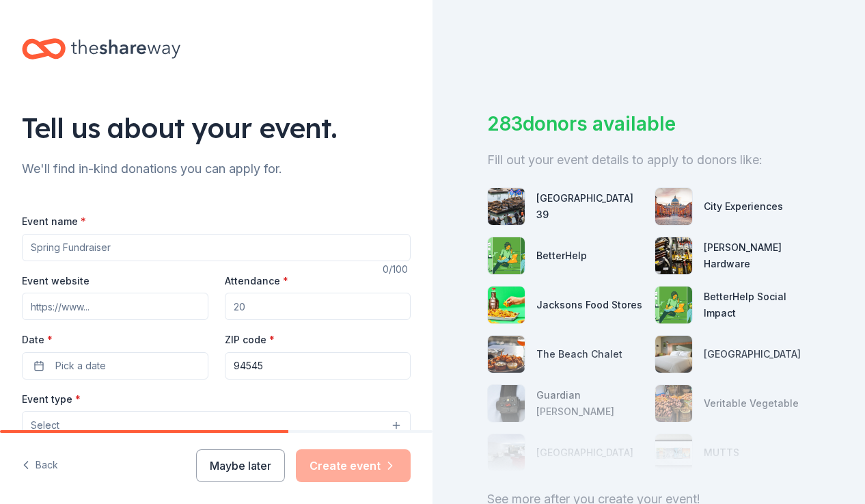  What do you see at coordinates (45, 425) in the screenshot?
I see `span: Select` at bounding box center [45, 425].